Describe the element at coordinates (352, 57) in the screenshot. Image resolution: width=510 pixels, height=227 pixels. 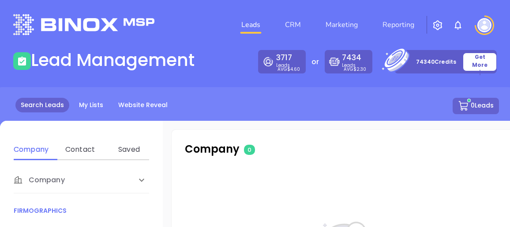
I see `span: 7434` at that location.